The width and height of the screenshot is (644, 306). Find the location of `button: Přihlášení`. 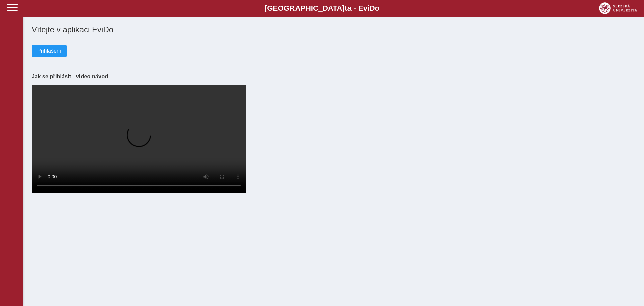

button: Přihlášení is located at coordinates (49, 51).